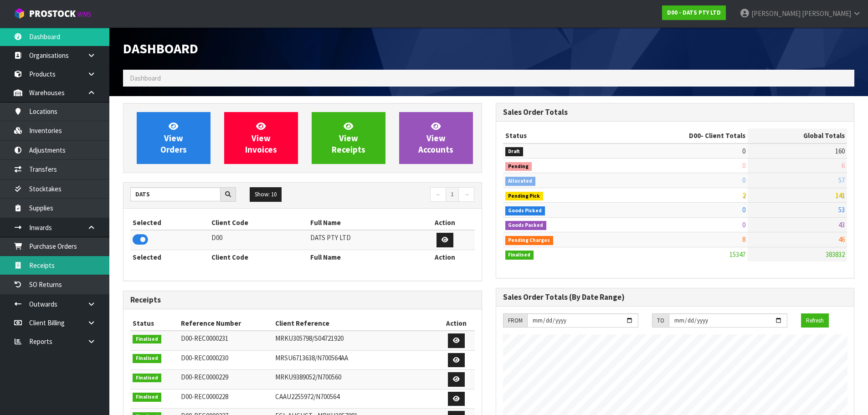 The image size is (868, 415). Describe the element at coordinates (436, 138) in the screenshot. I see `span: View Accounts` at that location.